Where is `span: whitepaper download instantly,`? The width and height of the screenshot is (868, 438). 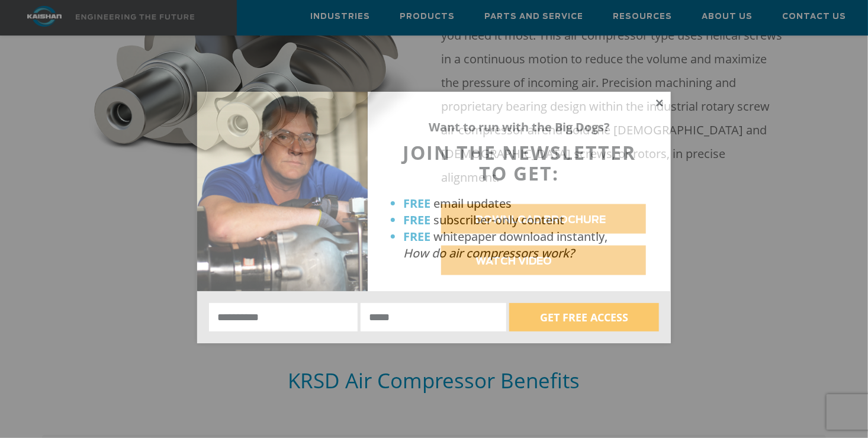
span: whitepaper download instantly, is located at coordinates (520, 236).